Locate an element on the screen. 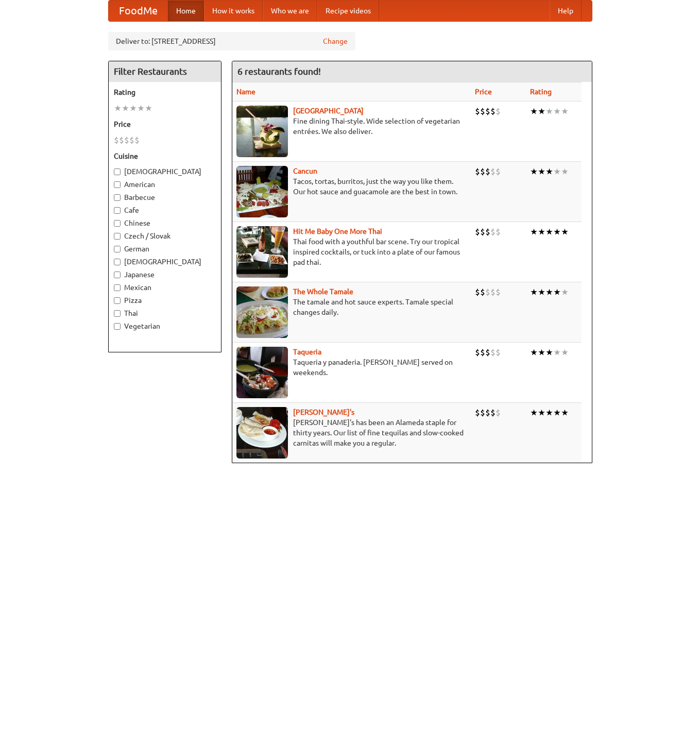 Image resolution: width=700 pixels, height=729 pixels. a: Recipe videos is located at coordinates (348, 10).